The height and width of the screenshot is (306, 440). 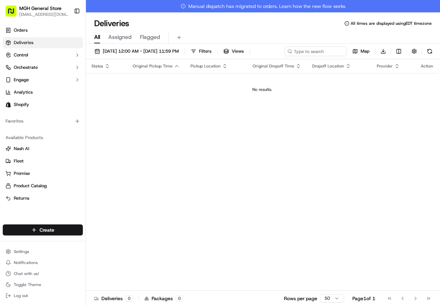 What do you see at coordinates (43, 149) in the screenshot?
I see `button: Nash AI` at bounding box center [43, 149].